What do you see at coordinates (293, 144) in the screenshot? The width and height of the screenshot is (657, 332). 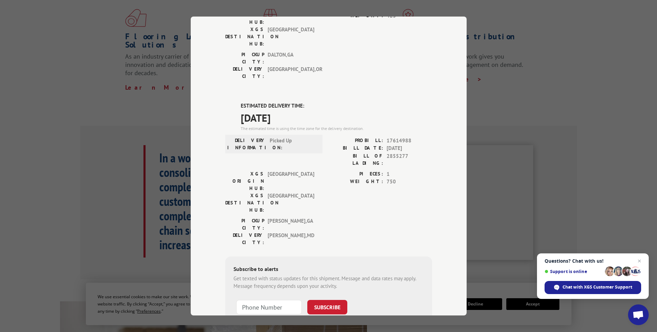 I see `span: Picked Up` at bounding box center [293, 144].